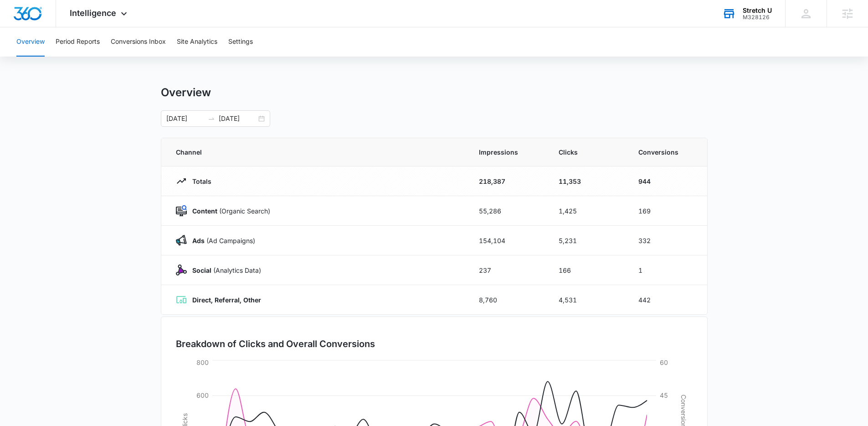  Describe the element at coordinates (199, 181) in the screenshot. I see `p: Totals` at that location.